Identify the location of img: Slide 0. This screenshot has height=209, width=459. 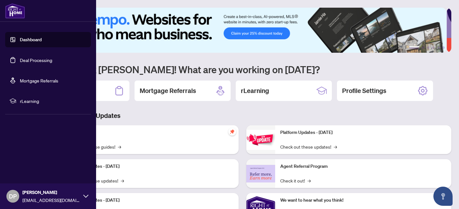
(240, 30).